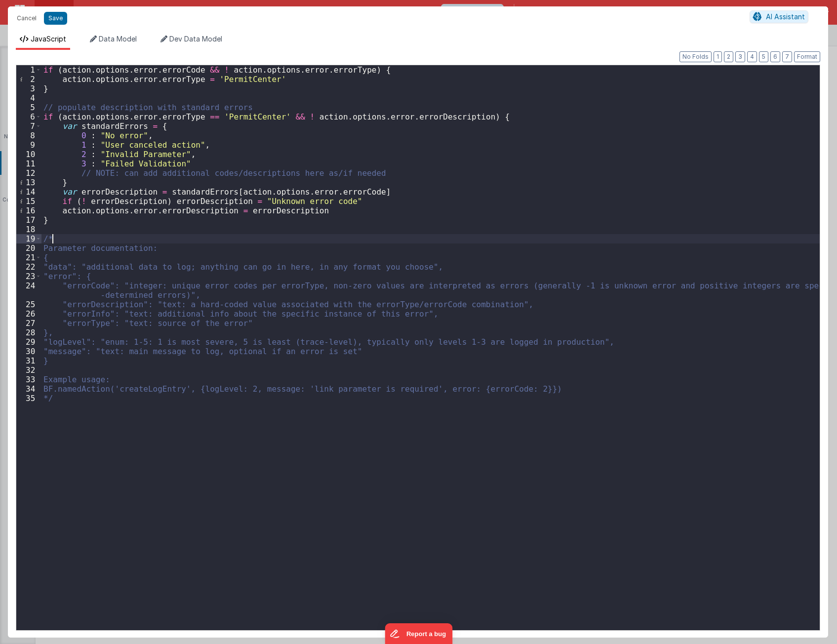 This screenshot has width=837, height=644. I want to click on div: 12, so click(29, 173).